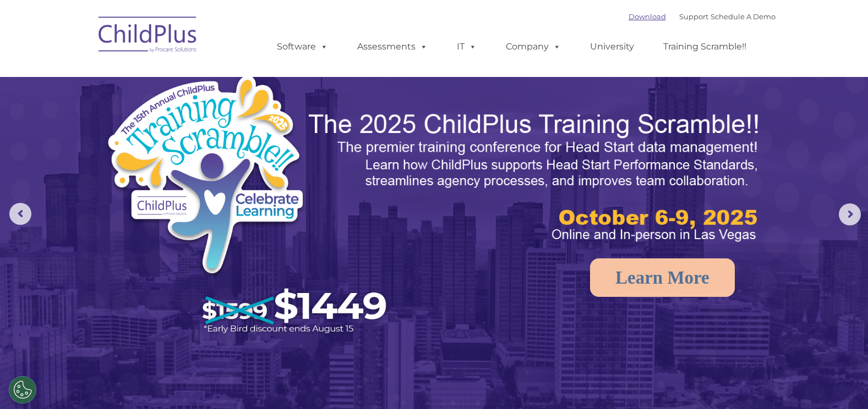  I want to click on span: Phone number, so click(176, 122).